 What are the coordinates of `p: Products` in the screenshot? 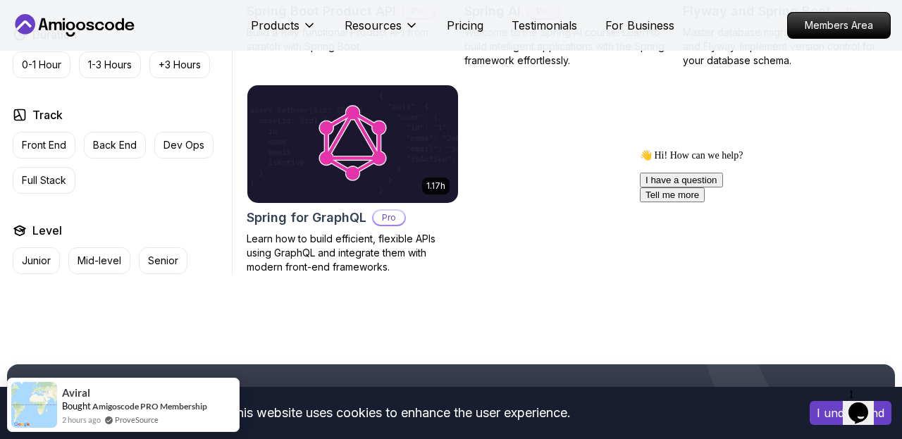 It's located at (275, 25).